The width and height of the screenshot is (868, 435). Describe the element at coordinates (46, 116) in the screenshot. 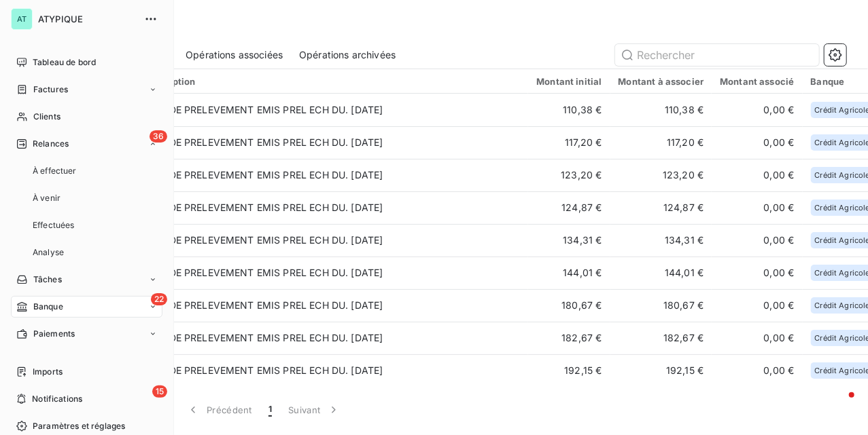

I see `span: Clients` at that location.